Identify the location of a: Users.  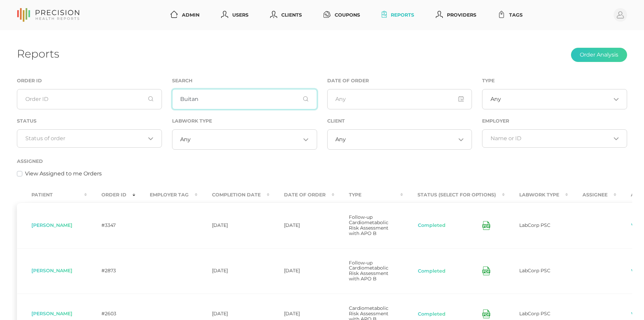
(235, 15).